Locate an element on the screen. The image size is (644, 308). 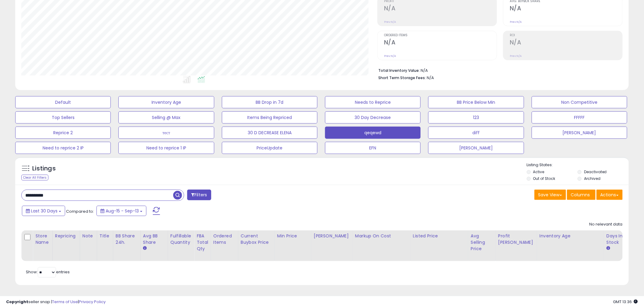
div: No relevant data is located at coordinates (606, 224).